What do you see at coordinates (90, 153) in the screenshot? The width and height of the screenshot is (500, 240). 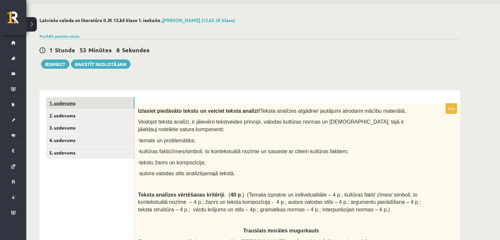 I see `a: 5. uzdevums` at bounding box center [90, 153].